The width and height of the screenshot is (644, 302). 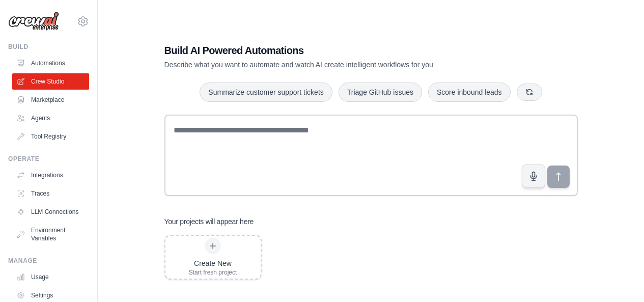 What do you see at coordinates (266, 92) in the screenshot?
I see `button: Summarize customer support tickets` at bounding box center [266, 92].